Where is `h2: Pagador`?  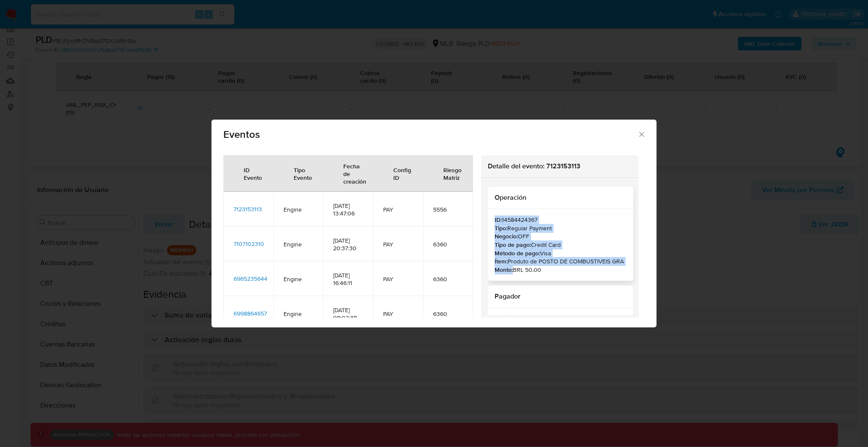 h2: Pagador is located at coordinates (560, 296).